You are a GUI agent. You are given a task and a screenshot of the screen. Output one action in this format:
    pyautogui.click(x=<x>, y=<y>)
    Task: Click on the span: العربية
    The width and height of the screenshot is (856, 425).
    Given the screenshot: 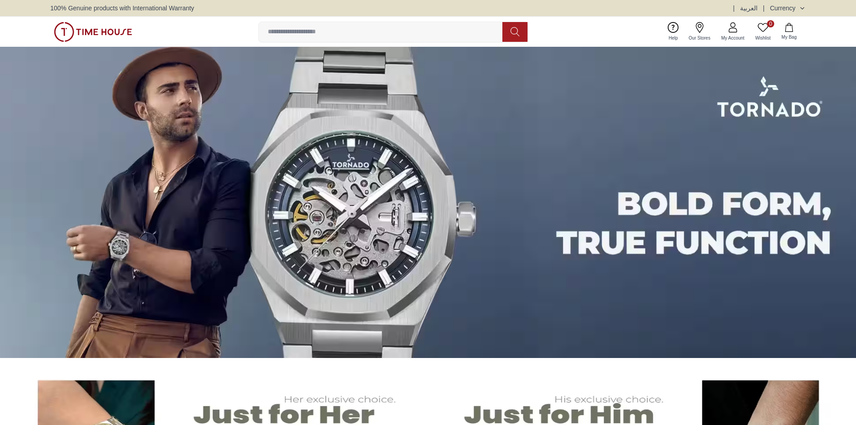 What is the action you would take?
    pyautogui.click(x=749, y=8)
    